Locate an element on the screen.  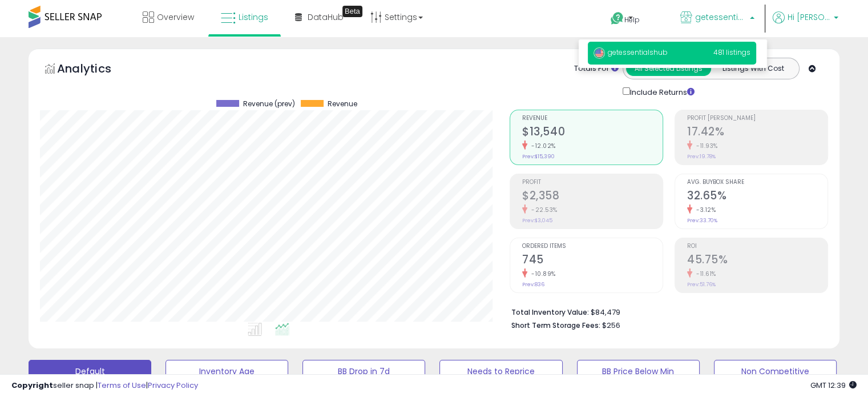
small: Prev: 19.78% is located at coordinates (701, 157).